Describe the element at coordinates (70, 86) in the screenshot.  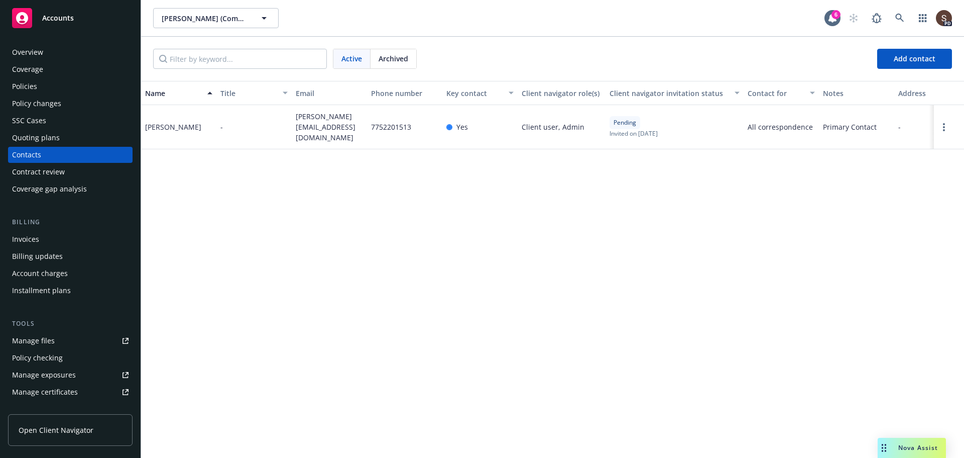
I see `a: Policies` at that location.